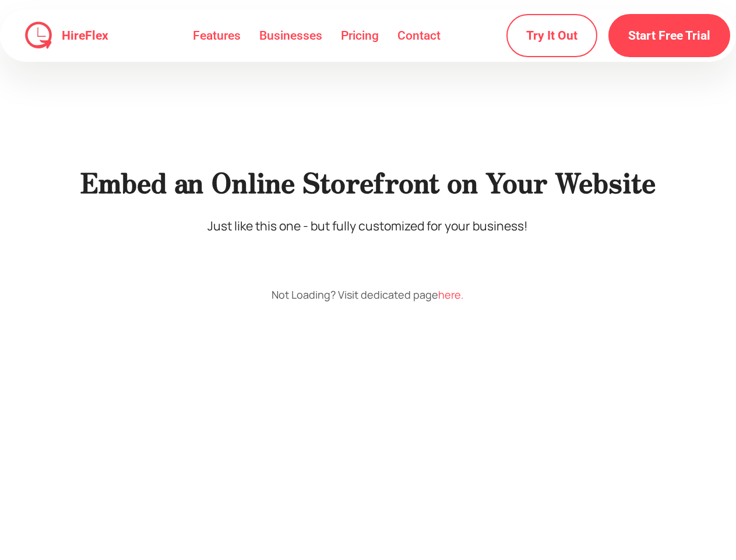 The height and width of the screenshot is (560, 736). I want to click on a: Start Free Trial, so click(669, 35).